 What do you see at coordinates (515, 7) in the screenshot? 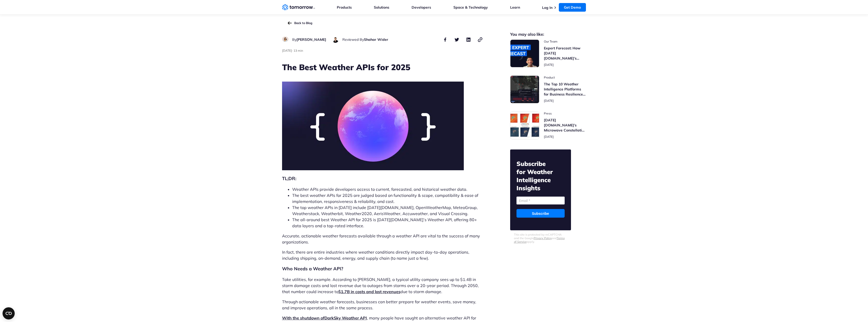
I see `a: Learn` at bounding box center [515, 7].